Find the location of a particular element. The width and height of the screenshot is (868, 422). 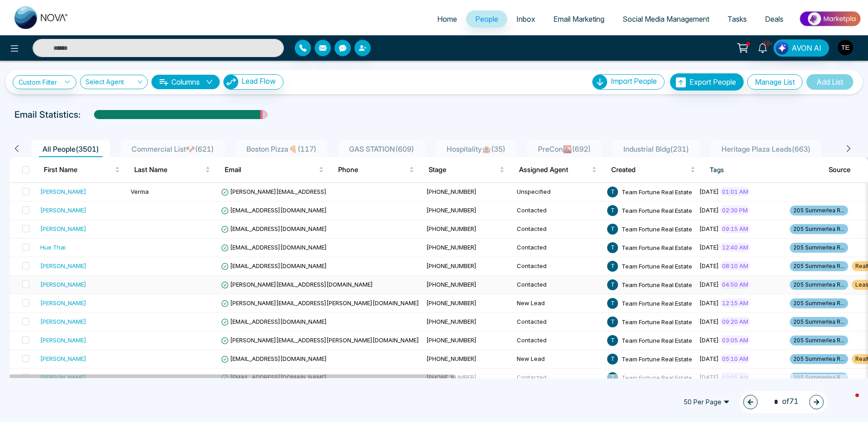

span: 03:05 AM is located at coordinates (736, 340).